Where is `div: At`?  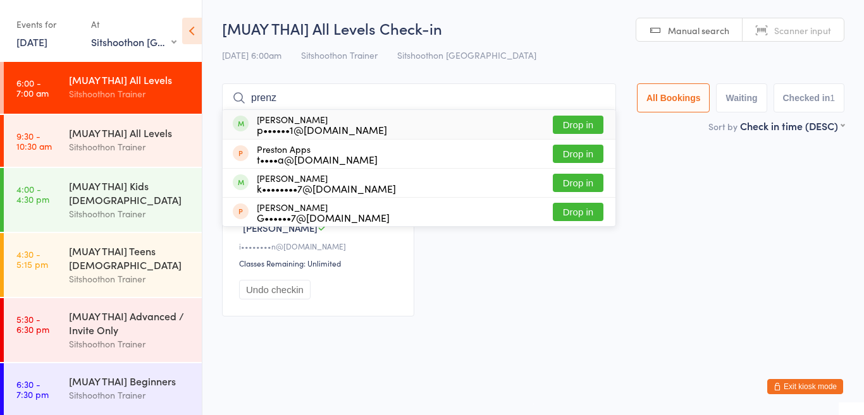
div: At is located at coordinates (133, 24).